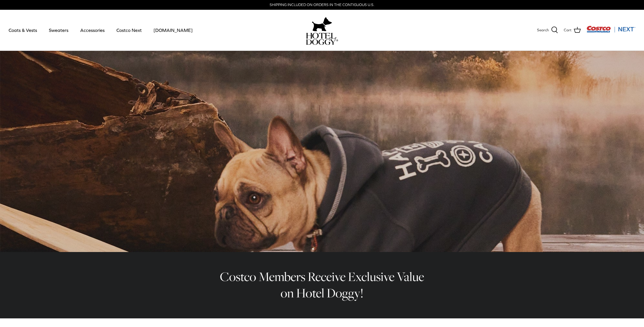 This screenshot has height=327, width=644. What do you see at coordinates (547, 30) in the screenshot?
I see `a: Search` at bounding box center [547, 30].